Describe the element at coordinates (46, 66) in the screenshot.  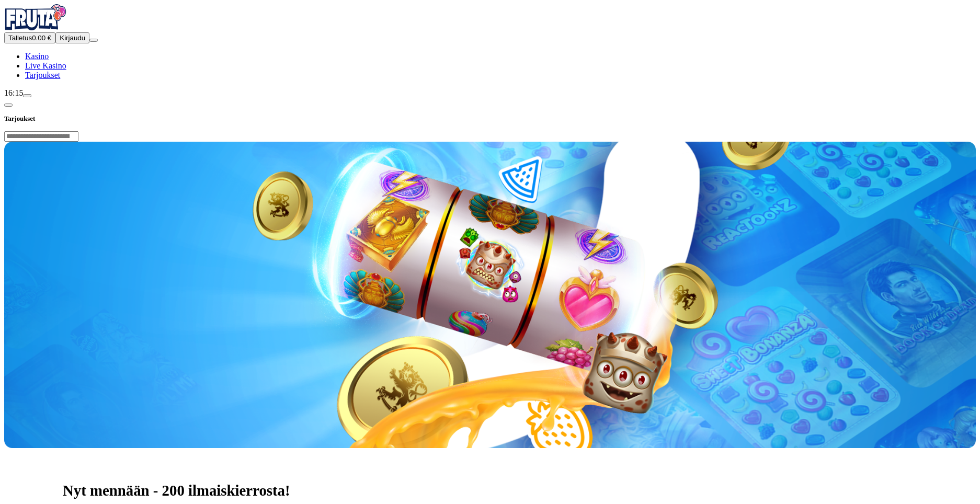
I see `span: Live Kasino` at that location.